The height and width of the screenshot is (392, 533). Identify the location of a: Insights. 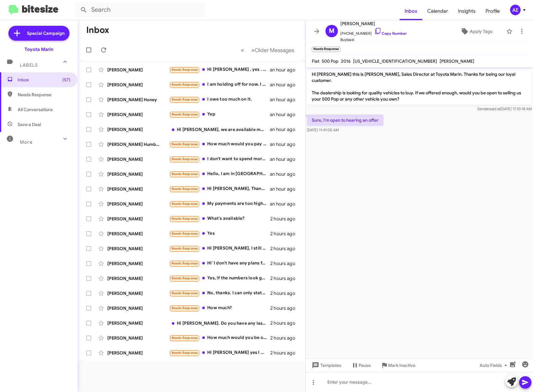
(467, 11).